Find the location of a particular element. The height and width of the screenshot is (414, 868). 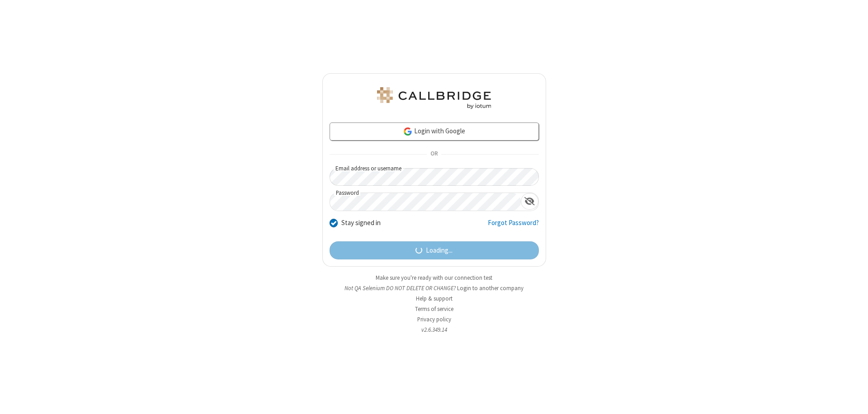

input: Email address or username is located at coordinates (434, 176).